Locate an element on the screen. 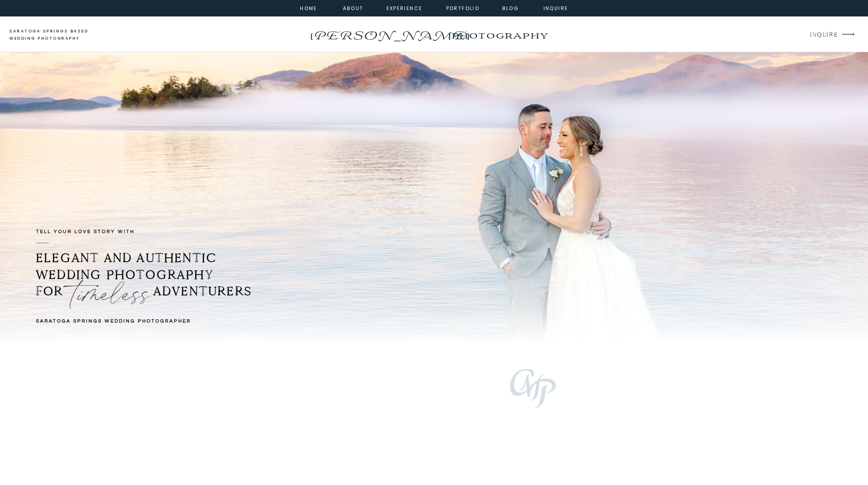 The image size is (868, 485). nav: portfolio is located at coordinates (463, 8).